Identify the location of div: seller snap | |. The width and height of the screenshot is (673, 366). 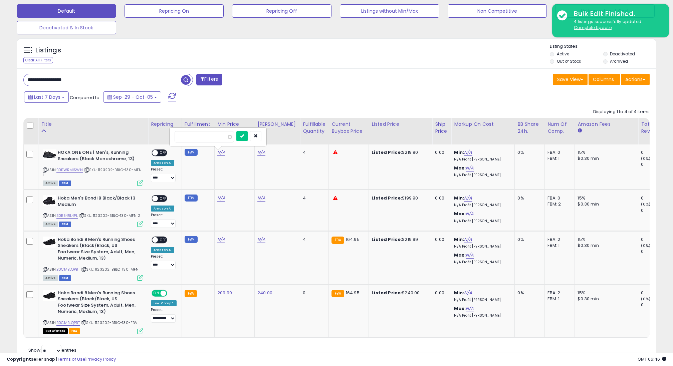
(61, 360).